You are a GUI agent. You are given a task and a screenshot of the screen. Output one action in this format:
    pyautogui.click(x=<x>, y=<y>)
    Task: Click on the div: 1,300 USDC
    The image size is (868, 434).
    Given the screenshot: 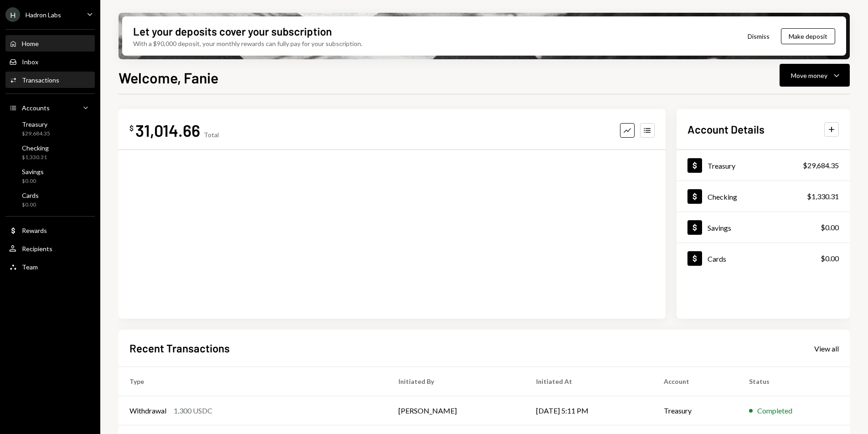 What is the action you would take?
    pyautogui.click(x=193, y=411)
    